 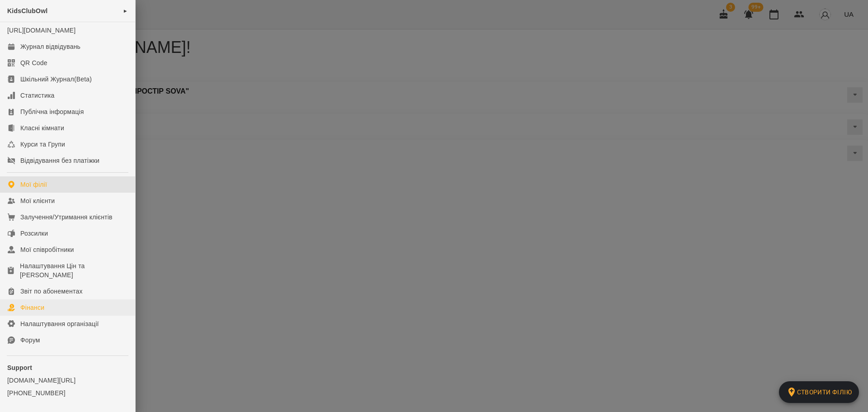 I want to click on div: Статистика, so click(x=38, y=96).